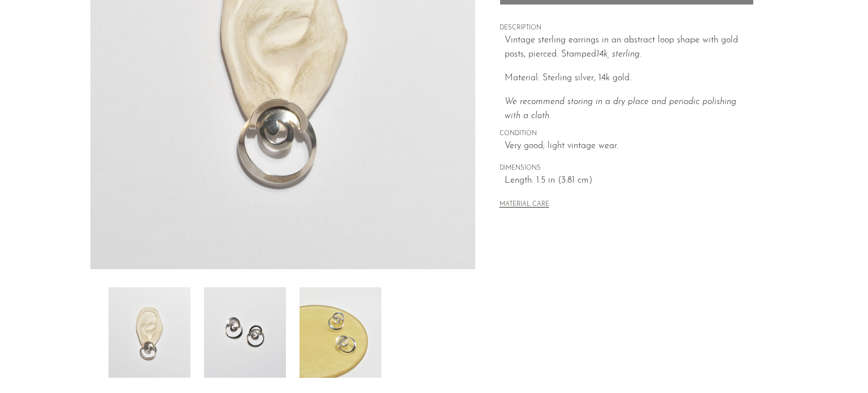 The image size is (868, 393). I want to click on span: Length: 1.5 in (3.81 cm), so click(629, 181).